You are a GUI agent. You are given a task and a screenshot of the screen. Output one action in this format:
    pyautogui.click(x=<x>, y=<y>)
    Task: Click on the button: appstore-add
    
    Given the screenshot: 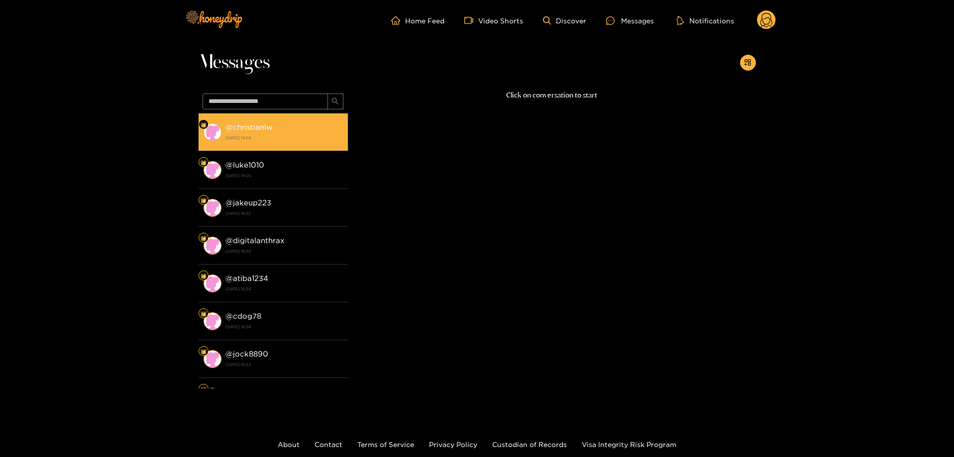 What is the action you would take?
    pyautogui.click(x=748, y=63)
    